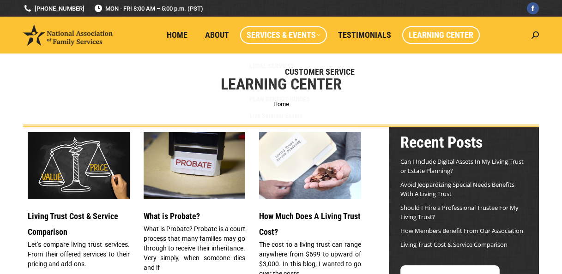  Describe the element at coordinates (217, 35) in the screenshot. I see `a: About` at that location.